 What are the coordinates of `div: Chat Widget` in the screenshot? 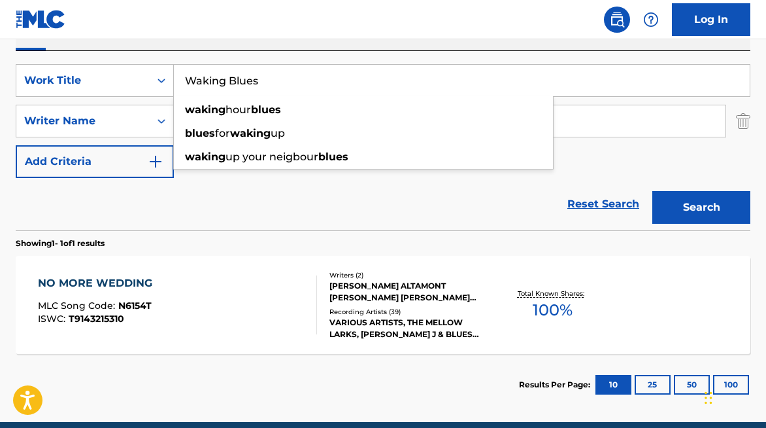 It's located at (733, 396).